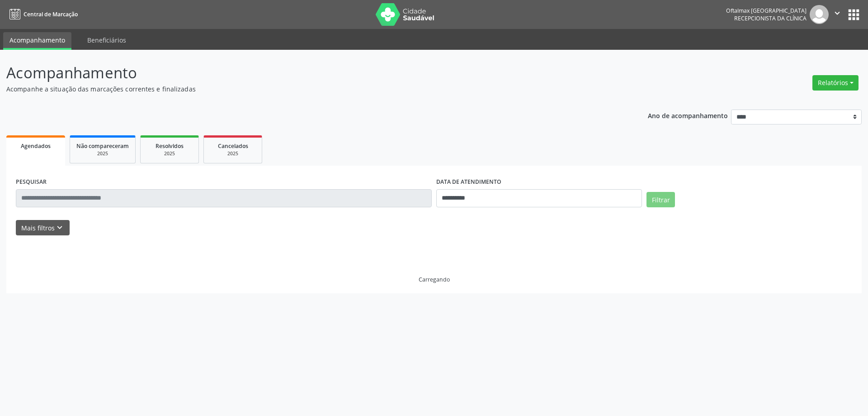 Image resolution: width=868 pixels, height=416 pixels. Describe the element at coordinates (42, 14) in the screenshot. I see `a: Central de Marcação` at that location.